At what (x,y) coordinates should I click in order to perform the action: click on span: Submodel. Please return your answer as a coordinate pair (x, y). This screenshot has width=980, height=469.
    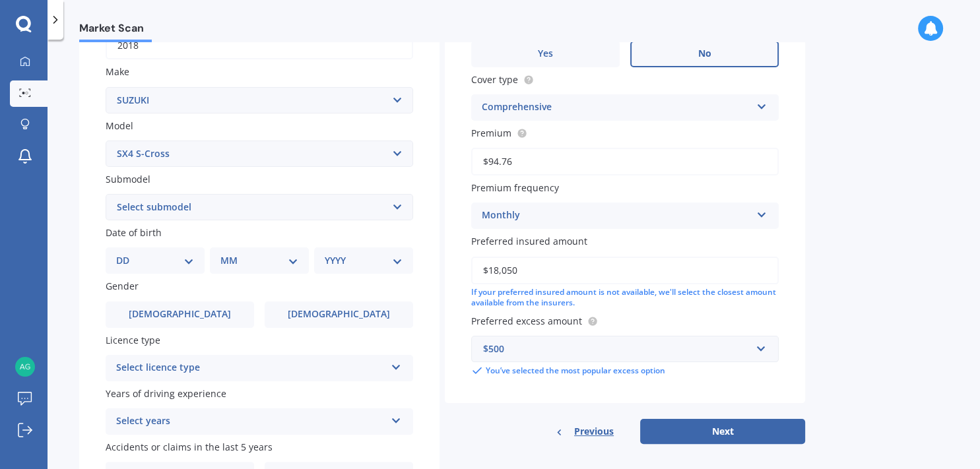
    Looking at the image, I should click on (128, 179).